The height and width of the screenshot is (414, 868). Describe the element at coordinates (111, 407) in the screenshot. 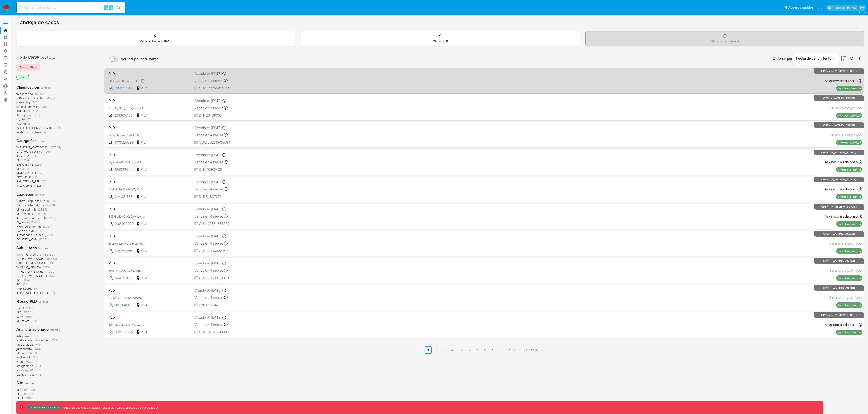

I see `p: Todas las acciones impactan usuarios reales, proceda con precaución.` at that location.